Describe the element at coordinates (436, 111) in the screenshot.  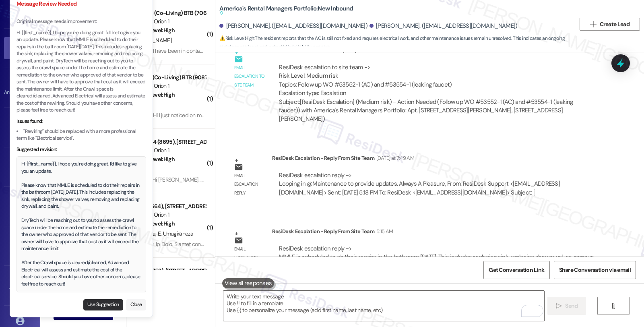
I see `div: Subject: [ResiDesk Escalation] (Medium risk) - Action Needed (Follow up WO #53552-1 (AC) and #535...` at that location.